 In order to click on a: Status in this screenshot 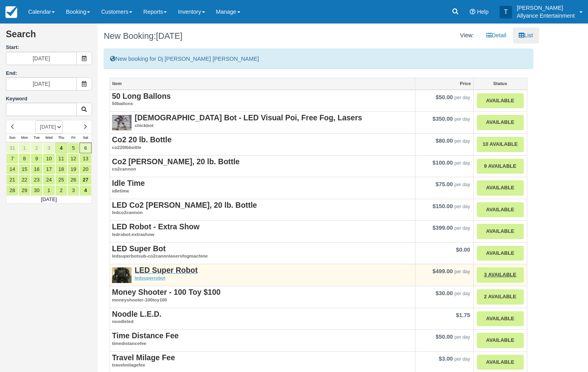, I will do `click(500, 83)`.